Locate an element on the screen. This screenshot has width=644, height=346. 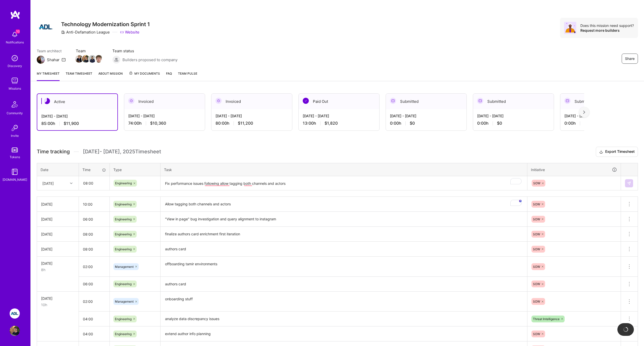
span: Threat Intelligence is located at coordinates (546, 319).